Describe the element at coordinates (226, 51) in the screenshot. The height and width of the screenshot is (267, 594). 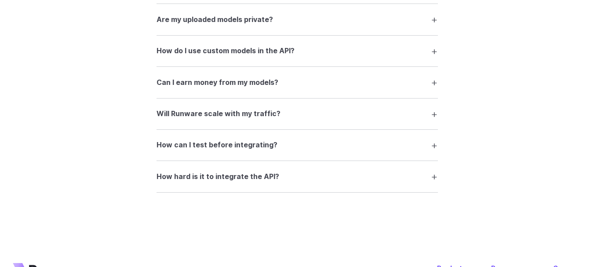
I see `h3: How do I use custom models in the API?` at that location.